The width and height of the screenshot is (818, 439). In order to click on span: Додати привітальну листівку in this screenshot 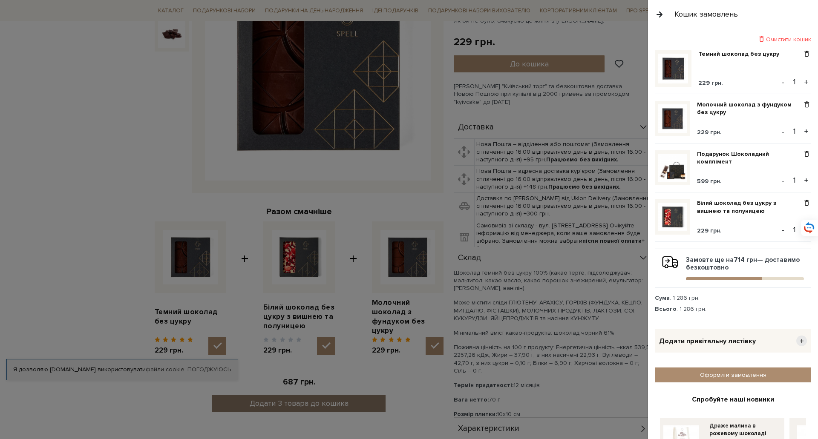, I will do `click(708, 341)`.